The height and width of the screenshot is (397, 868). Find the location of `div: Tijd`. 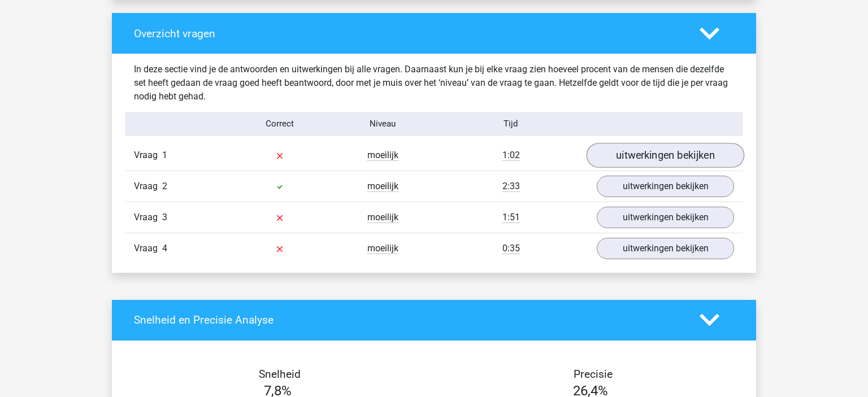

div: Tijd is located at coordinates (511, 123).